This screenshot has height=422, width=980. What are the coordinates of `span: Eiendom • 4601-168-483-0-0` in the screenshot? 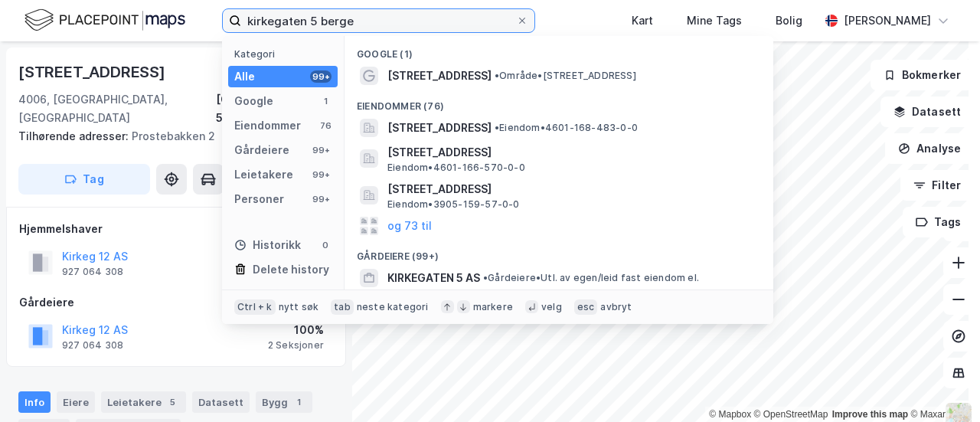 It's located at (566, 128).